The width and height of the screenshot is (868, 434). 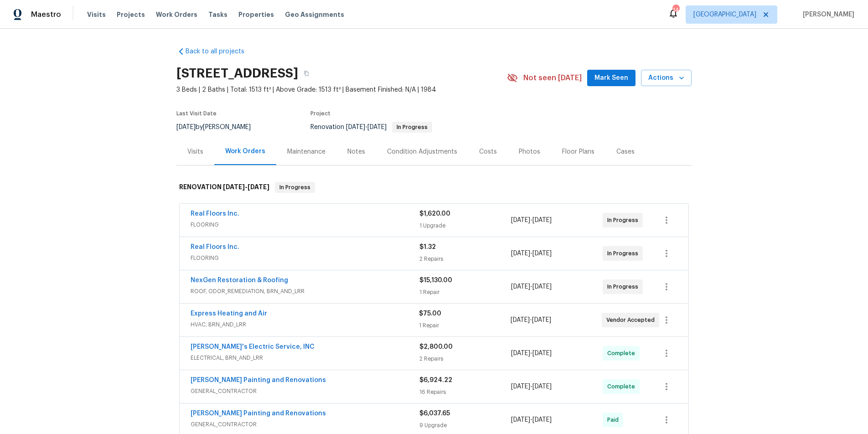 What do you see at coordinates (465, 392) in the screenshot?
I see `div: 16 Repairs` at bounding box center [465, 392].